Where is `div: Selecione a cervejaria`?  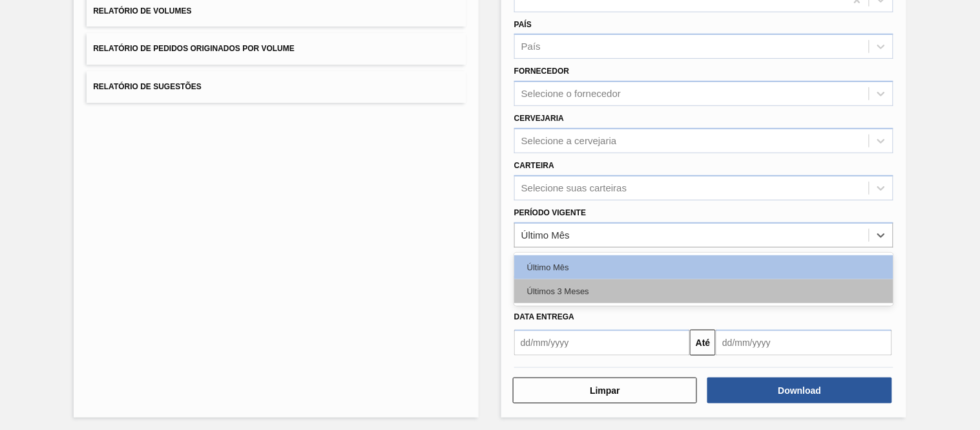
div: Selecione a cervejaria is located at coordinates (569, 140).